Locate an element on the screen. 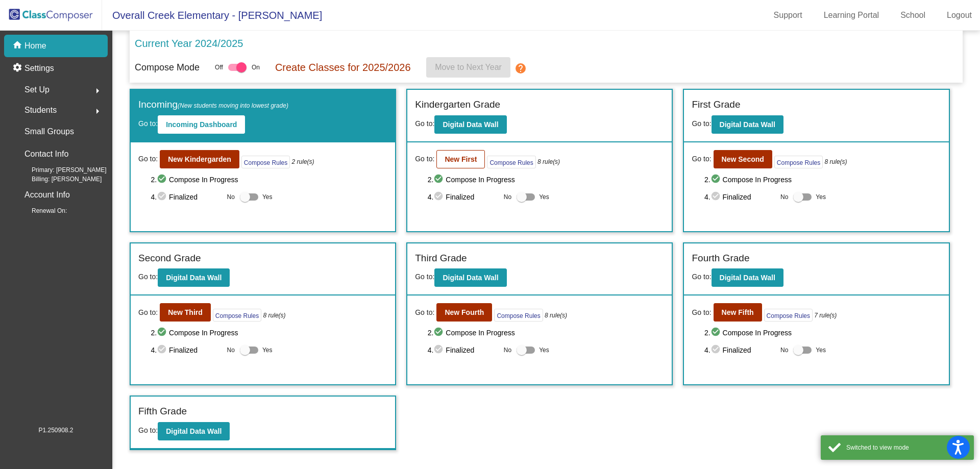  mat-icon: settings is located at coordinates (18, 68).